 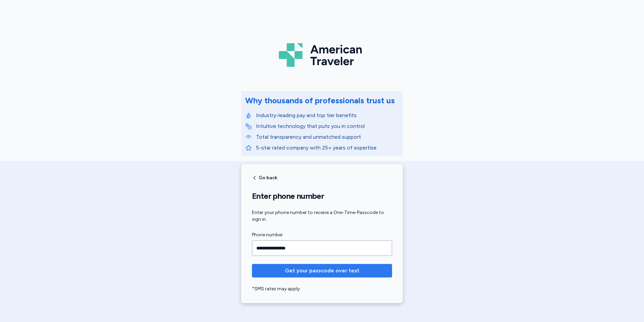 I want to click on div: Enter your phone number to receive a One-Time-Passcode to sign in., so click(x=322, y=216).